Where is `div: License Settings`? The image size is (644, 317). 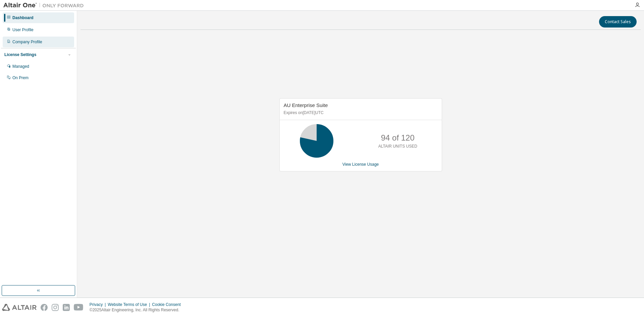 div: License Settings is located at coordinates (20, 55).